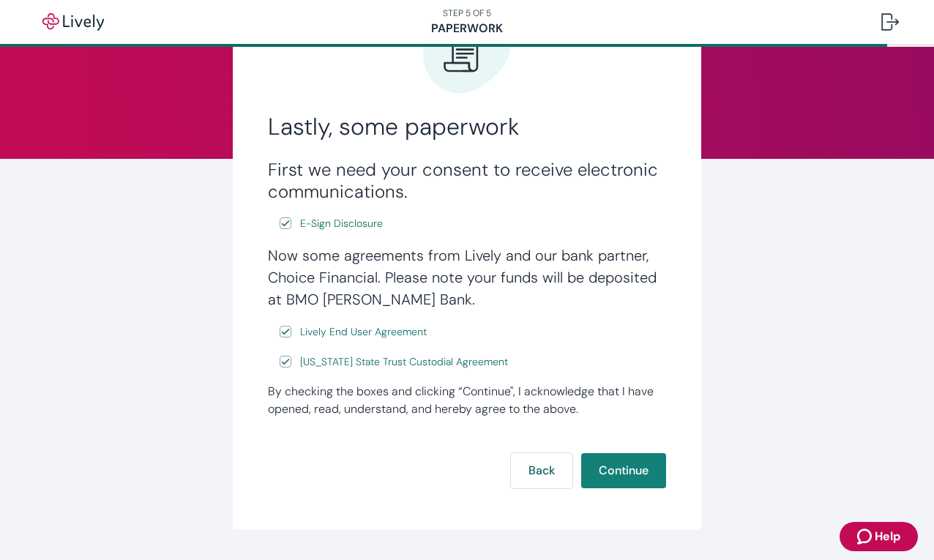 This screenshot has width=934, height=560. Describe the element at coordinates (542, 470) in the screenshot. I see `button: Back` at that location.